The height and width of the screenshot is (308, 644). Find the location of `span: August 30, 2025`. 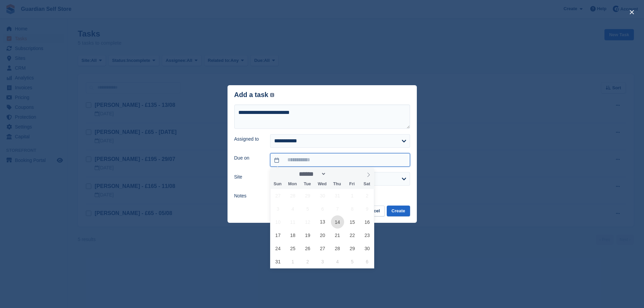

span: August 30, 2025 is located at coordinates (367, 248).